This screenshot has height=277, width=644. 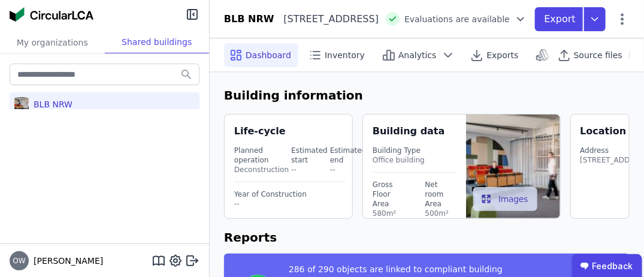 What do you see at coordinates (441, 214) in the screenshot?
I see `div: 500m²` at bounding box center [441, 214].